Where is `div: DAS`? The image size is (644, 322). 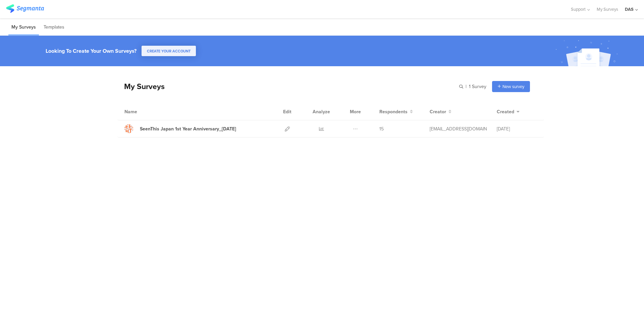
div: DAS is located at coordinates (629, 9).